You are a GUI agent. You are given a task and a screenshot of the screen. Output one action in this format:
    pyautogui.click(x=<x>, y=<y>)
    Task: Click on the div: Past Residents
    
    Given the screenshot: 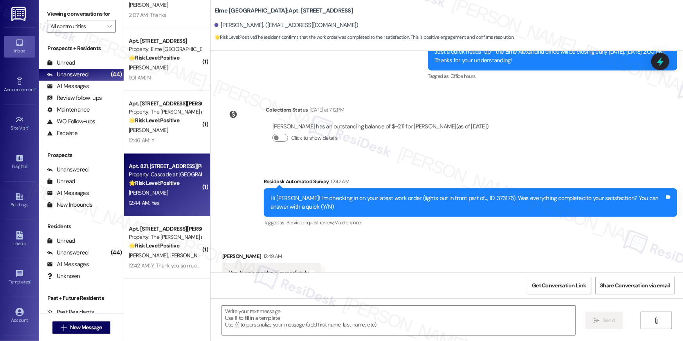 What is the action you would take?
    pyautogui.click(x=70, y=312)
    